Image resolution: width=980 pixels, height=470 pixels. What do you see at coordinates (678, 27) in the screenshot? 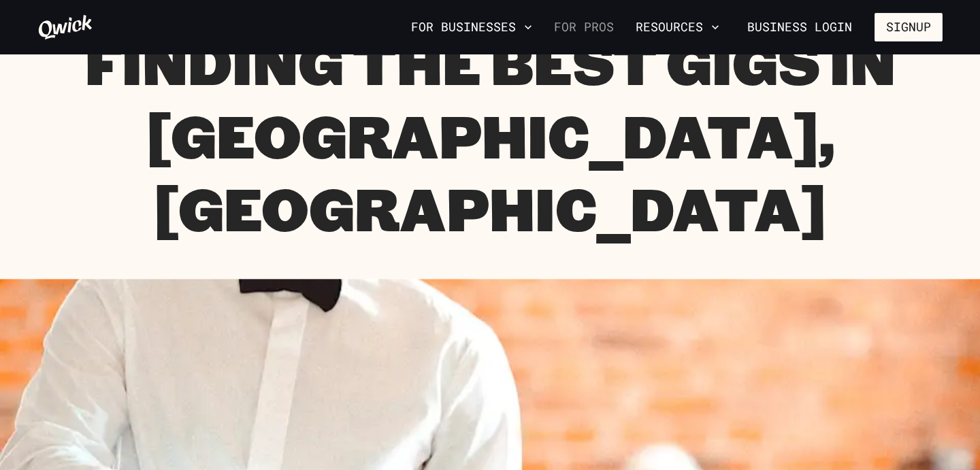
I see `button: Resources` at bounding box center [678, 27].